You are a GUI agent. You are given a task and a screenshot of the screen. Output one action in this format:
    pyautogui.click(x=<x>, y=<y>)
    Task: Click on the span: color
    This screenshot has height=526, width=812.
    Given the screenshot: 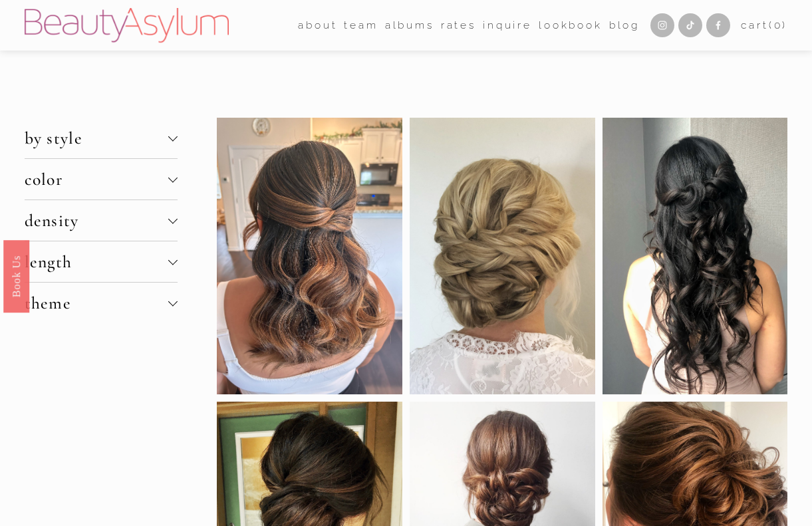 What is the action you would take?
    pyautogui.click(x=97, y=179)
    